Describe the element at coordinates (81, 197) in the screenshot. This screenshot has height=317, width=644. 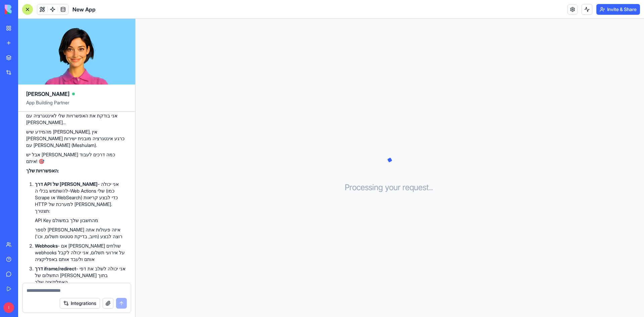
I see `p: - אני יכולה להשתמש בכלי ה-Web Actions שלי (כמו Scrape או WebSearch) כדי לבצע קריאות HTTP למערכת ש...` at that location.